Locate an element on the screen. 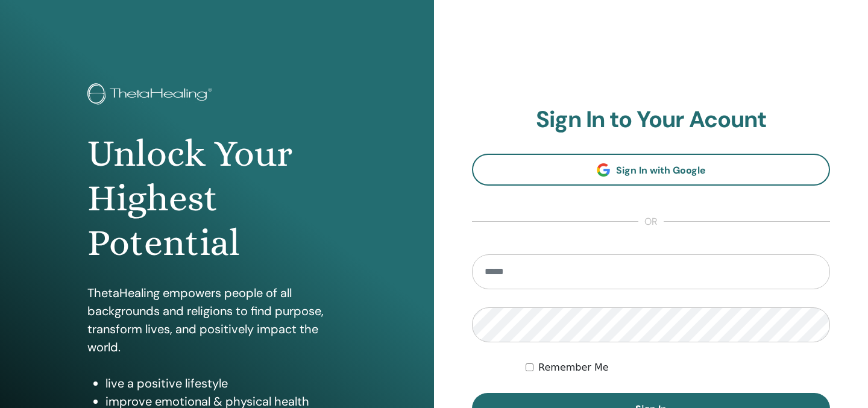  span: Sign In with Google is located at coordinates (661, 170).